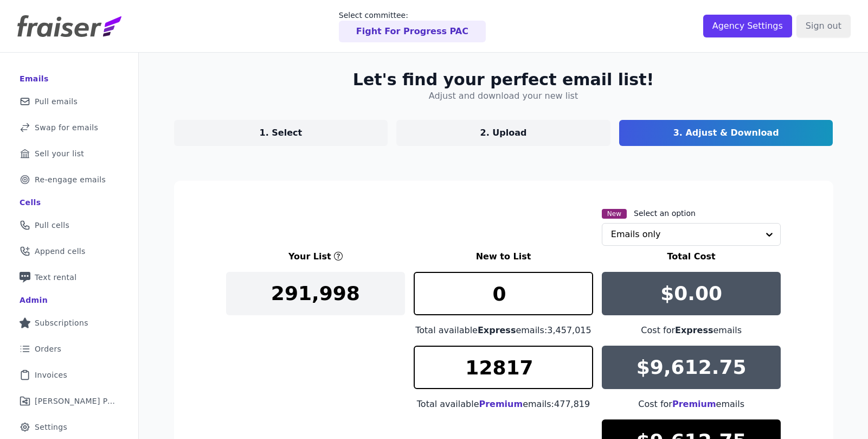 The image size is (868, 439). Describe the element at coordinates (48, 349) in the screenshot. I see `span: Orders` at that location.